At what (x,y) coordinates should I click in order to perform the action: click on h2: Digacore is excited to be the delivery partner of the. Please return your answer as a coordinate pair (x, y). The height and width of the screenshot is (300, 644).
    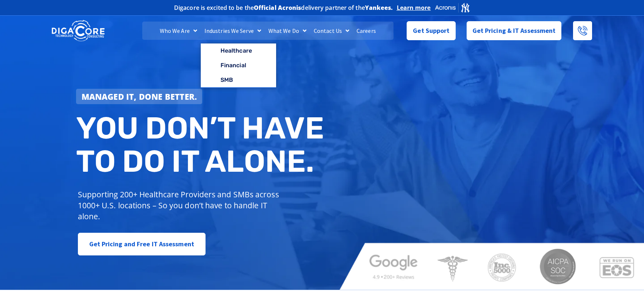
    Looking at the image, I should click on (283, 8).